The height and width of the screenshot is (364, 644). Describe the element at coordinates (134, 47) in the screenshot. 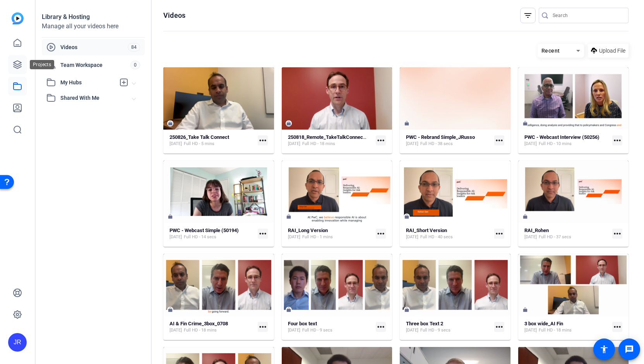

I see `span: 84` at that location.